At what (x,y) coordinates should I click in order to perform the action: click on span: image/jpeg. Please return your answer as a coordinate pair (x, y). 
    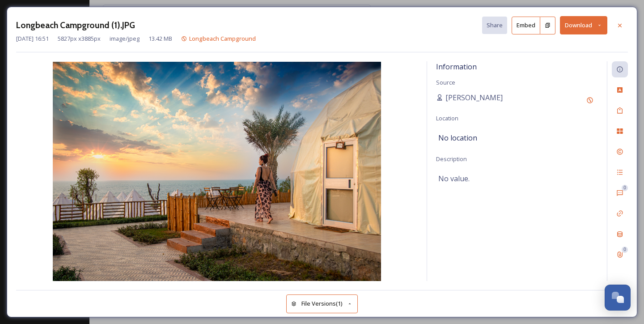
    Looking at the image, I should click on (124, 38).